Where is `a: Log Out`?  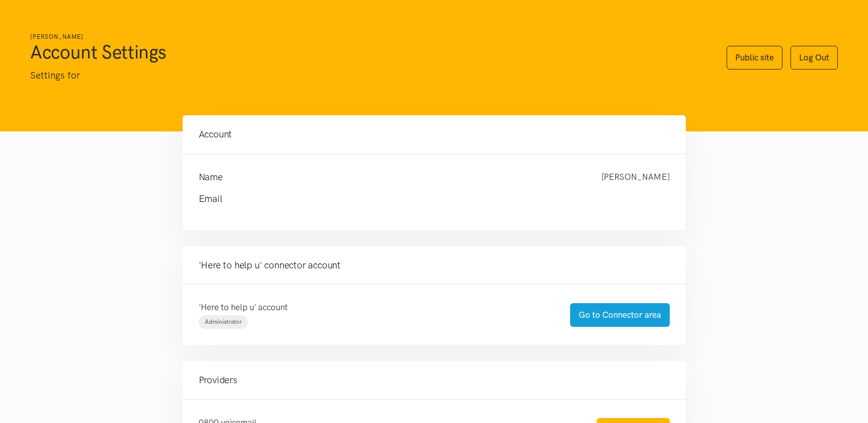
a: Log Out is located at coordinates (814, 57).